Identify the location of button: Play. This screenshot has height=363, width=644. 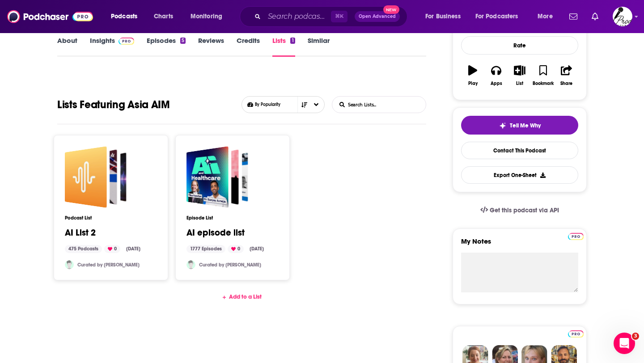
(473, 75).